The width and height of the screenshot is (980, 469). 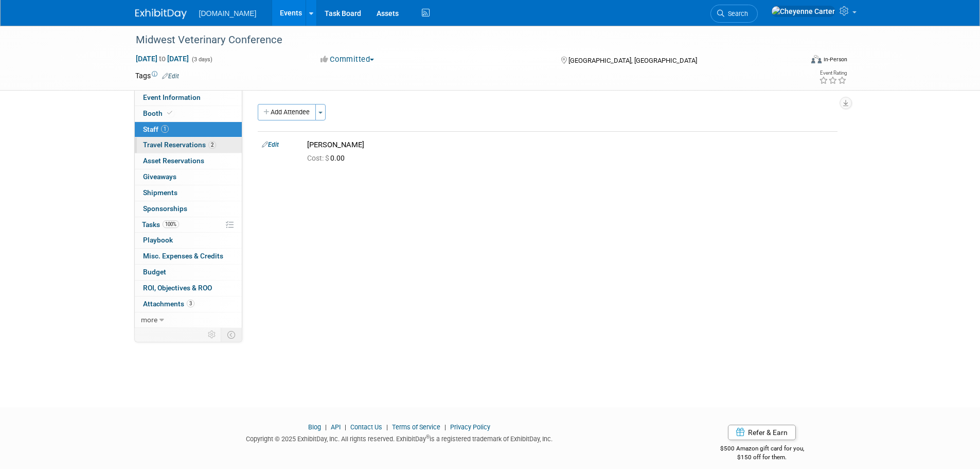 What do you see at coordinates (190, 303) in the screenshot?
I see `span: 3` at bounding box center [190, 303].